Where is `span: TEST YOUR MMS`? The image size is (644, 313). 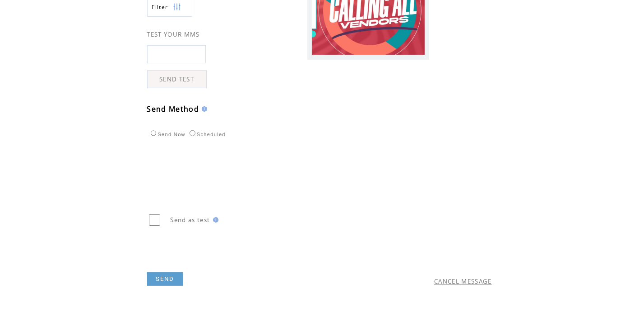 span: TEST YOUR MMS is located at coordinates (173, 34).